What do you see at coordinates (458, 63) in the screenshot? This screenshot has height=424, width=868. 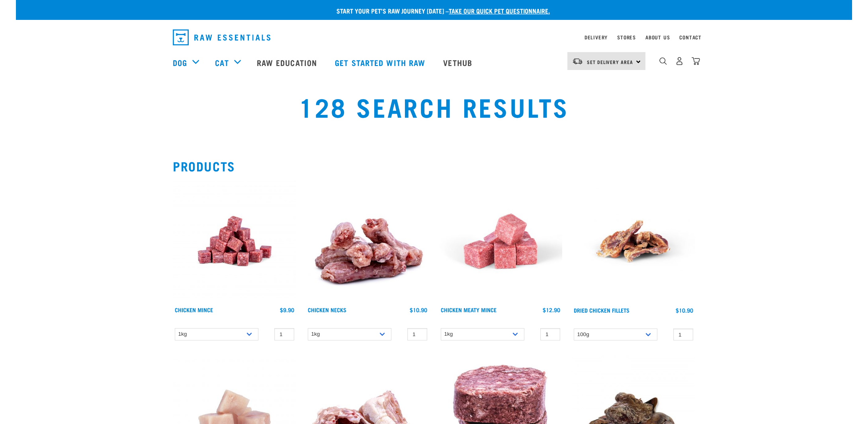 I see `a: Vethub` at bounding box center [458, 63].